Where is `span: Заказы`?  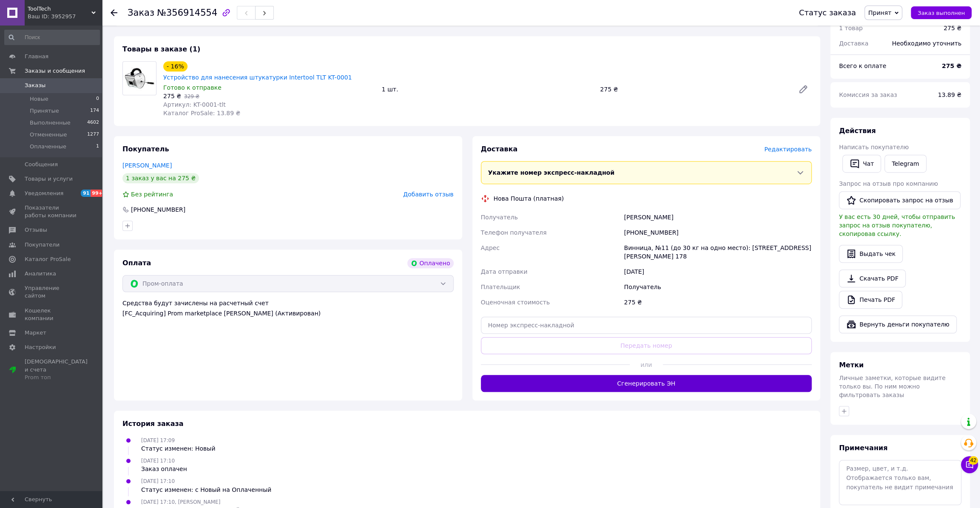 span: Заказы is located at coordinates (35, 86).